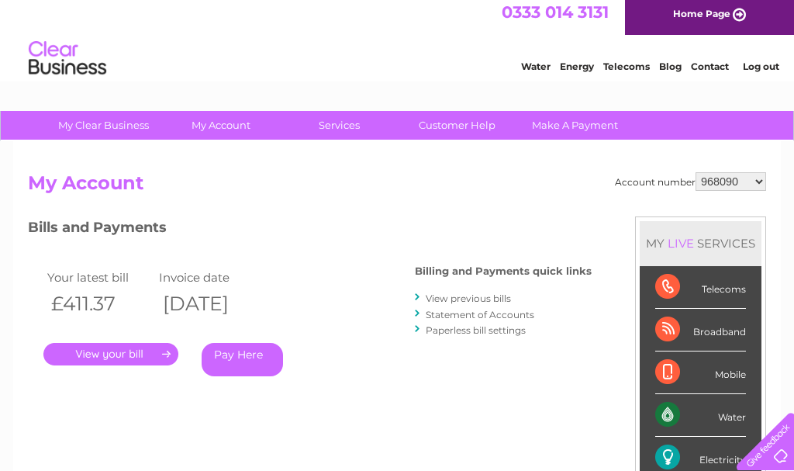 The width and height of the screenshot is (794, 471). Describe the element at coordinates (536, 71) in the screenshot. I see `a: Water` at that location.